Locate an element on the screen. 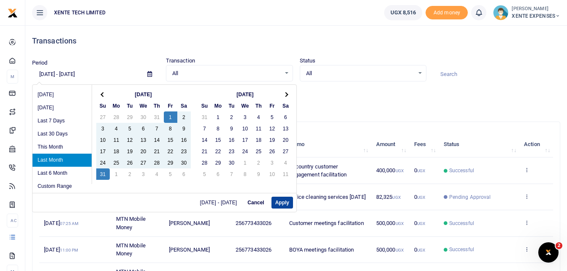  a: UGX 8,516 is located at coordinates (403, 13).